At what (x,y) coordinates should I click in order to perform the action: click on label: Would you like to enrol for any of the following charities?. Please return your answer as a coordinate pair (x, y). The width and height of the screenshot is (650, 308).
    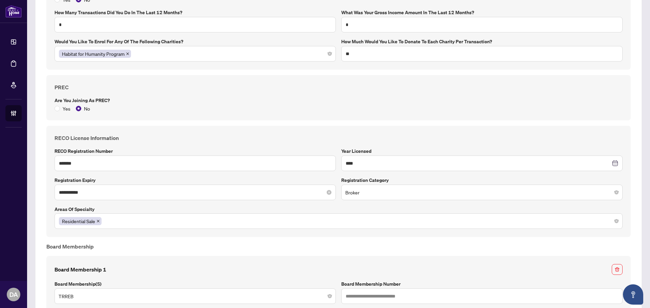
    Looking at the image, I should click on (195, 42).